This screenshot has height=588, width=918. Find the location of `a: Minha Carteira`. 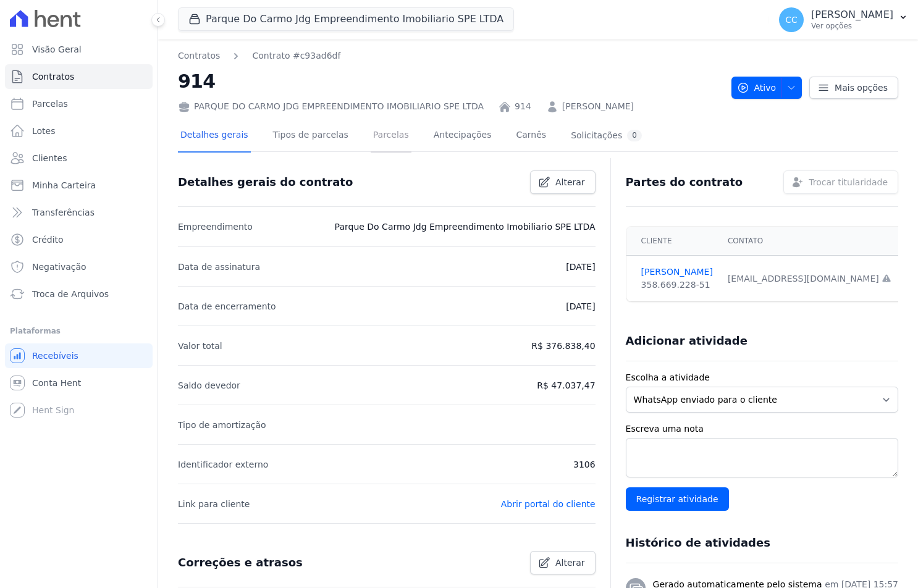

a: Minha Carteira is located at coordinates (78, 185).